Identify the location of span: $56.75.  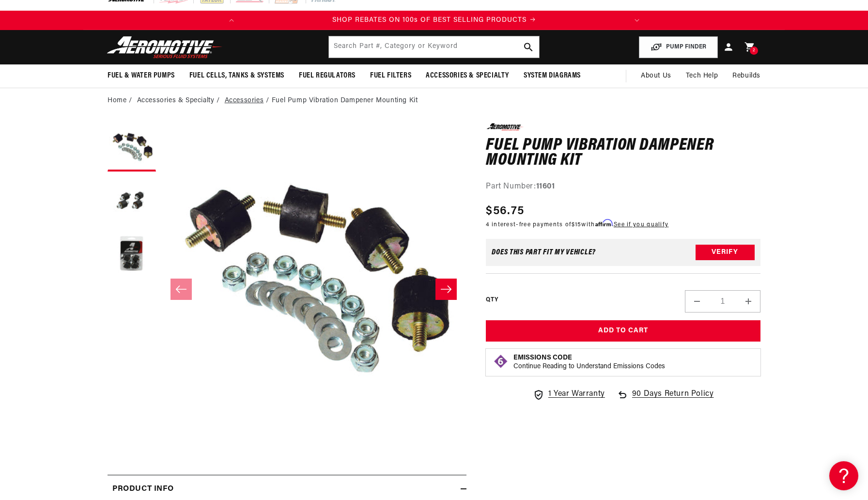
(505, 211).